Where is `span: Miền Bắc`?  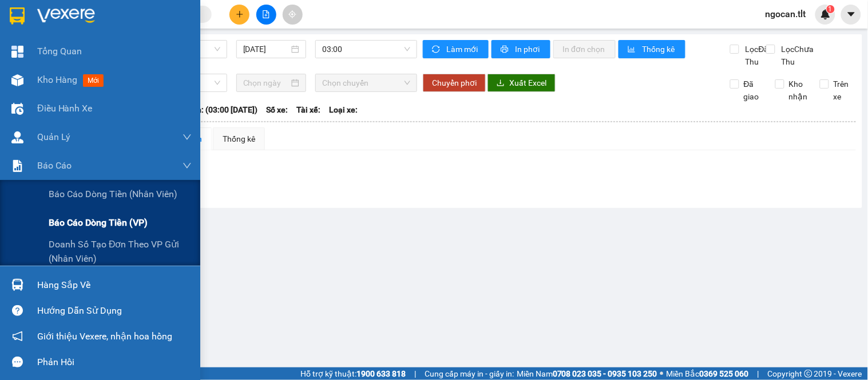
span: Miền Bắc is located at coordinates (708, 374).